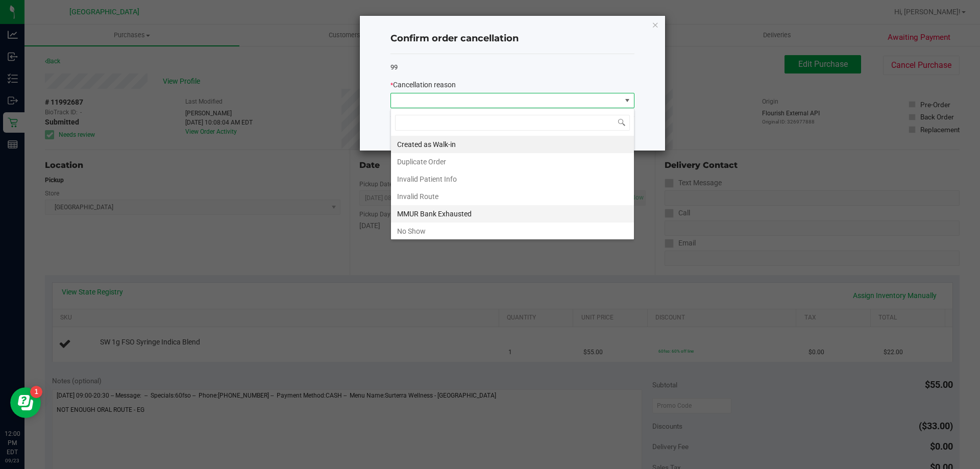 The image size is (980, 469). What do you see at coordinates (512, 231) in the screenshot?
I see `li: No Show` at bounding box center [512, 231].